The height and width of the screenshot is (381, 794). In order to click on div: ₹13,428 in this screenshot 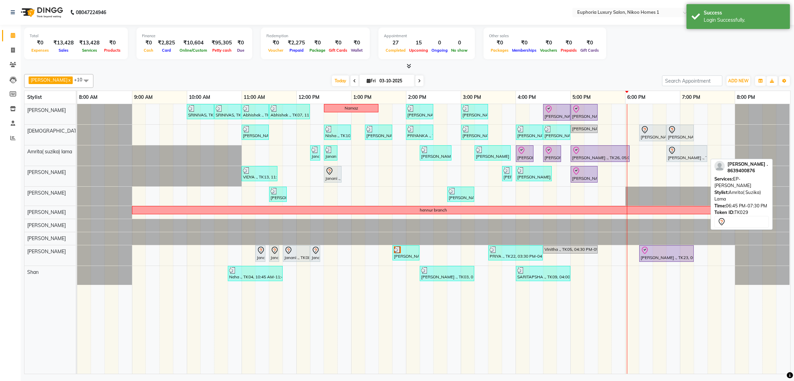, I will do `click(89, 43)`.